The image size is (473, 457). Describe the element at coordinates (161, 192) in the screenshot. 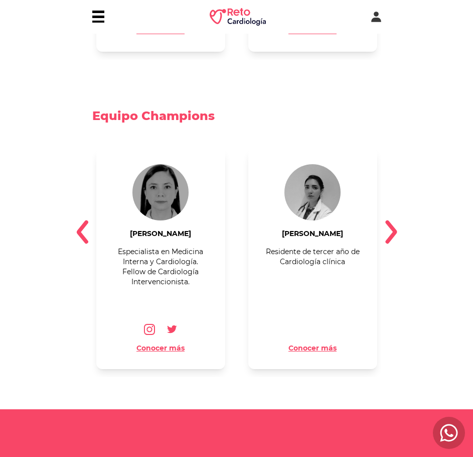

I see `img: us.champions.c6.name` at that location.